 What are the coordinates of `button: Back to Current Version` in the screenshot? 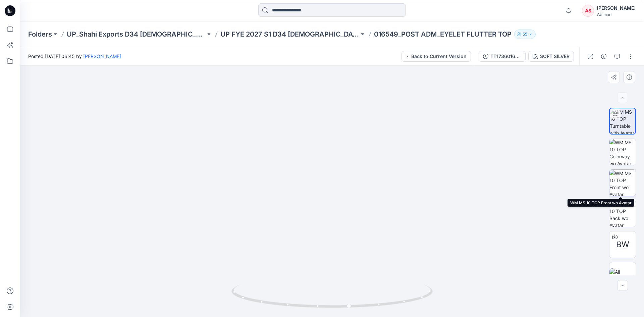 It's located at (436, 56).